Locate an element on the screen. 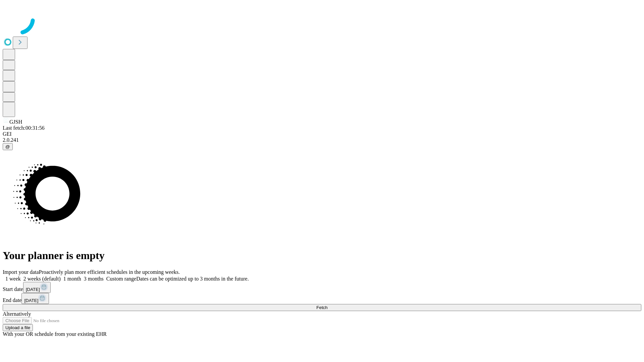 The width and height of the screenshot is (644, 362). span: With your OR schedule from your existing EHR is located at coordinates (55, 334).